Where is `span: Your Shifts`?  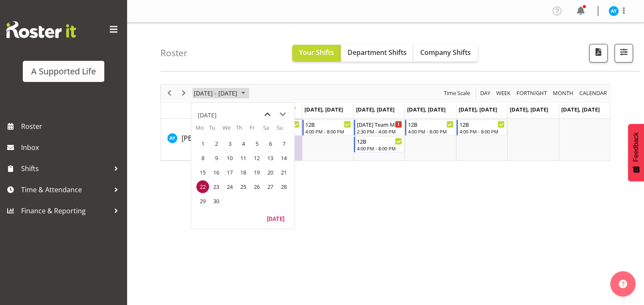 span: Your Shifts is located at coordinates (316, 53).